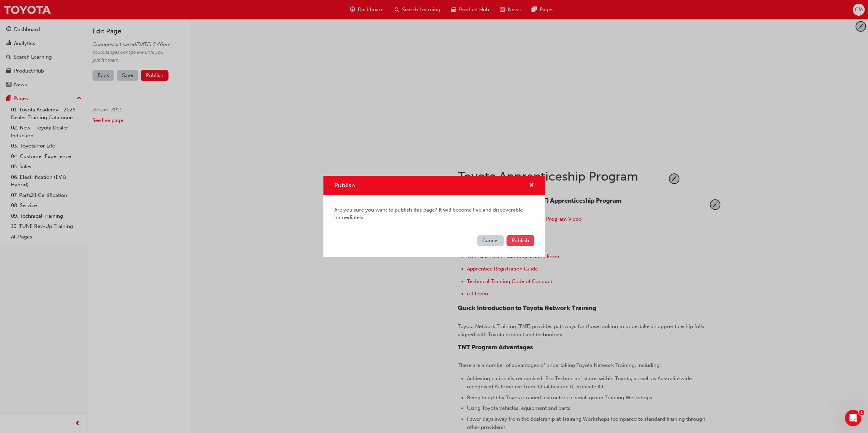  I want to click on button: Publish, so click(520, 241).